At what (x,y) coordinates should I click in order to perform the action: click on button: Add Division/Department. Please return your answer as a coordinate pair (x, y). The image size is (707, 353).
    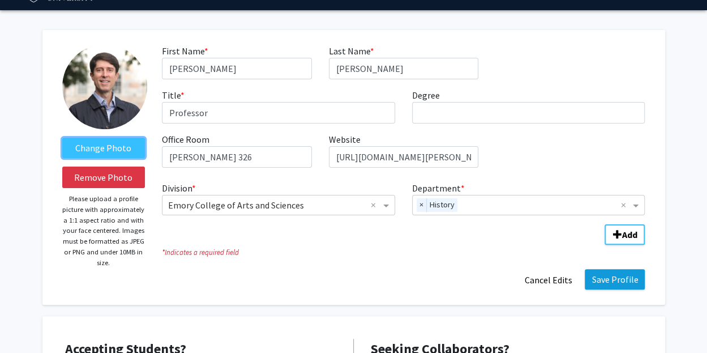
    Looking at the image, I should click on (624, 234).